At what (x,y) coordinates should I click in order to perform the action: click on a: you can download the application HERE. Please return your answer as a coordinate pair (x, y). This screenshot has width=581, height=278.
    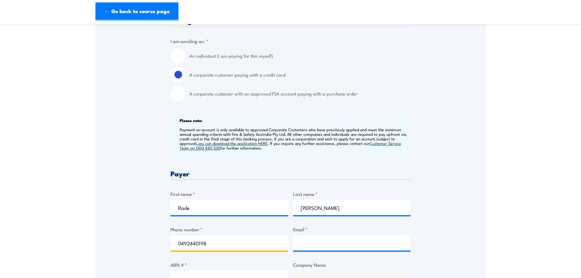
    Looking at the image, I should click on (233, 143).